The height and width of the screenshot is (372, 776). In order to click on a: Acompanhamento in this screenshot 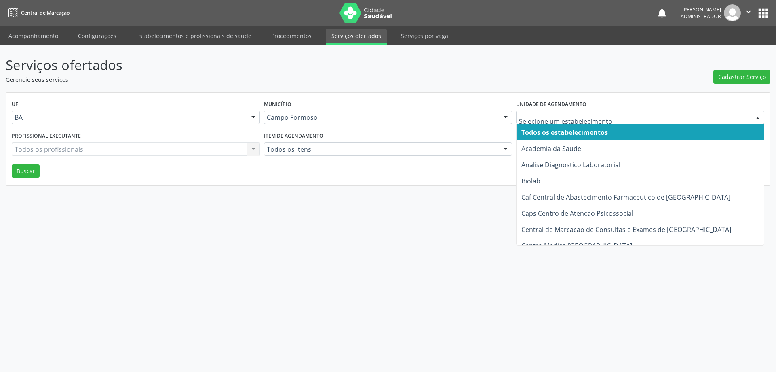, I will do `click(33, 36)`.